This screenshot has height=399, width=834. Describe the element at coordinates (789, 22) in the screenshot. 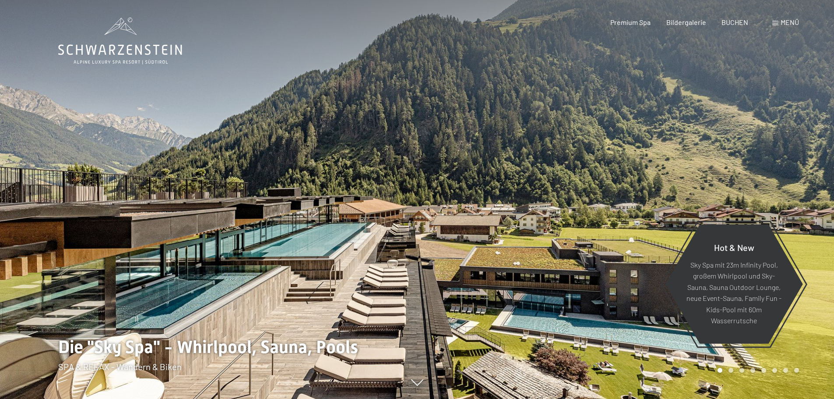

I see `span: Menü` at that location.